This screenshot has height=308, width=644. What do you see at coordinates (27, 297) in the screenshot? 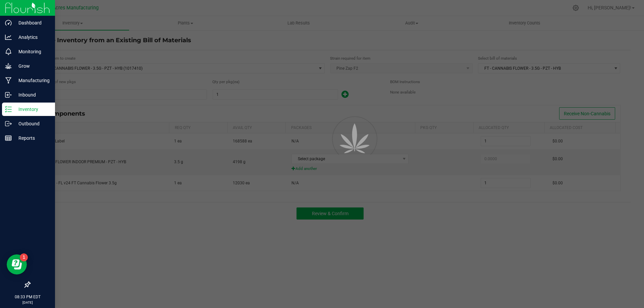
I see `p: 08:33 PM EDT` at bounding box center [27, 297].